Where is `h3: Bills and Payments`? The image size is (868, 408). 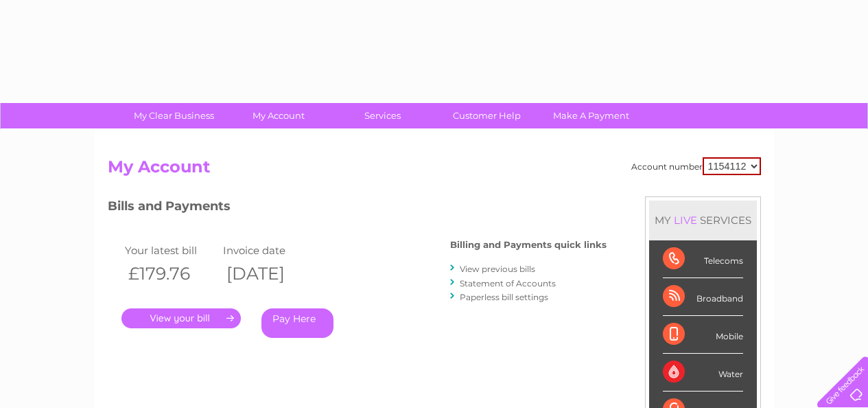 h3: Bills and Payments is located at coordinates (356, 208).